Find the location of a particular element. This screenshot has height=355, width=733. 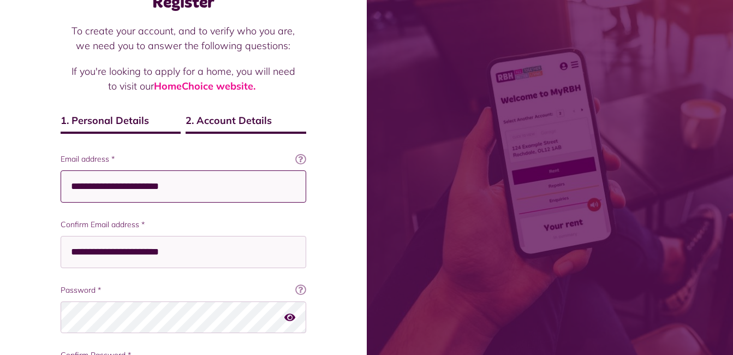

label: Password * is located at coordinates (183, 290).